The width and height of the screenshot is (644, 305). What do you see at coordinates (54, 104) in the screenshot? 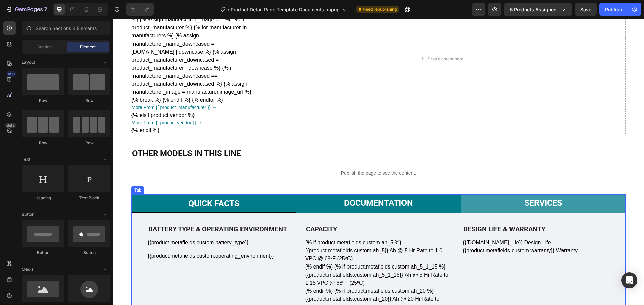
I see `span: More From {{ product.vendor }} →` at bounding box center [54, 104].